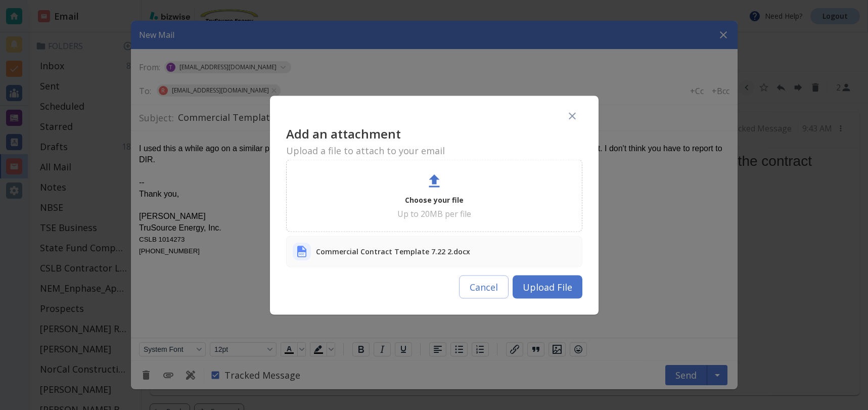 The height and width of the screenshot is (410, 868). I want to click on p: TruSource Energy, Inc., so click(303, 97).